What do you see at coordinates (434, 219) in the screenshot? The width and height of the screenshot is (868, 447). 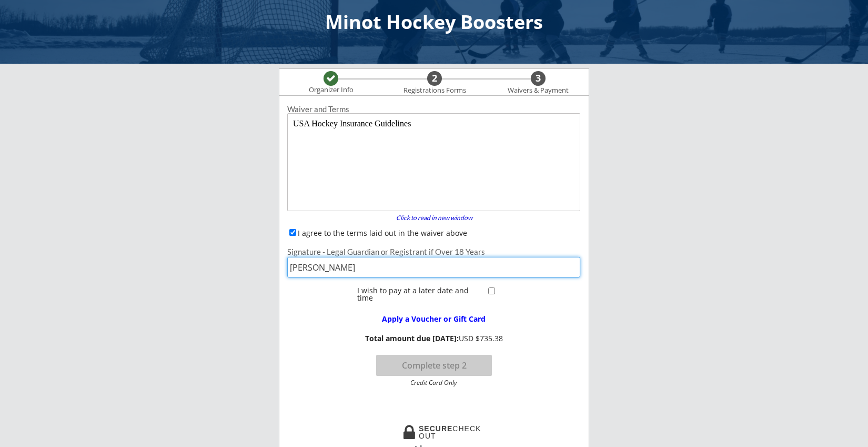 I see `a: Click to read in new window` at bounding box center [434, 219].